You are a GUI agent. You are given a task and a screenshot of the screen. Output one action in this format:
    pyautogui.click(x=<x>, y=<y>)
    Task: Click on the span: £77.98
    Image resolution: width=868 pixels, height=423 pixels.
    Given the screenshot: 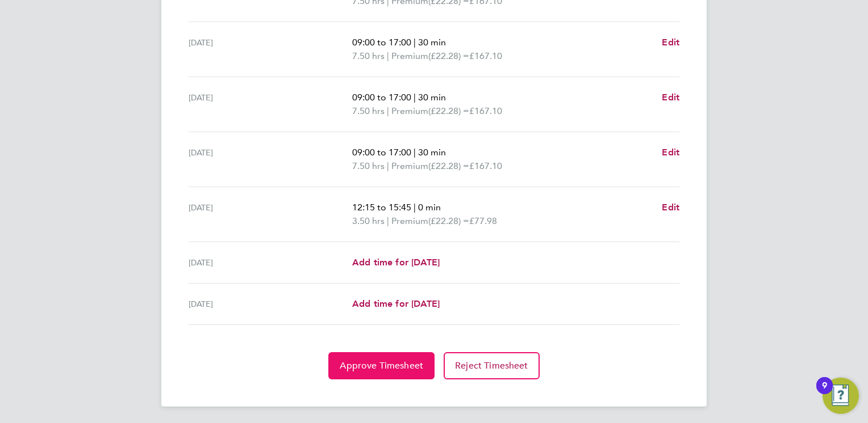 What is the action you would take?
    pyautogui.click(x=482, y=221)
    